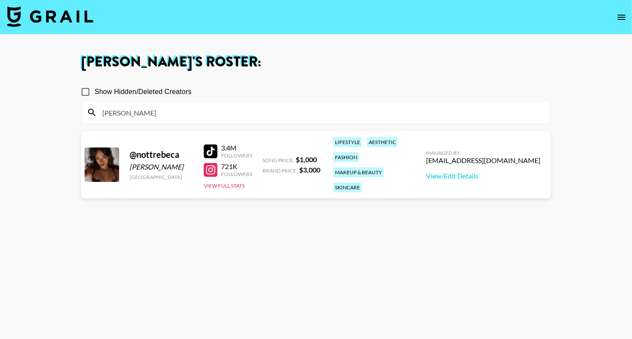  I want to click on div: fashion, so click(346, 157).